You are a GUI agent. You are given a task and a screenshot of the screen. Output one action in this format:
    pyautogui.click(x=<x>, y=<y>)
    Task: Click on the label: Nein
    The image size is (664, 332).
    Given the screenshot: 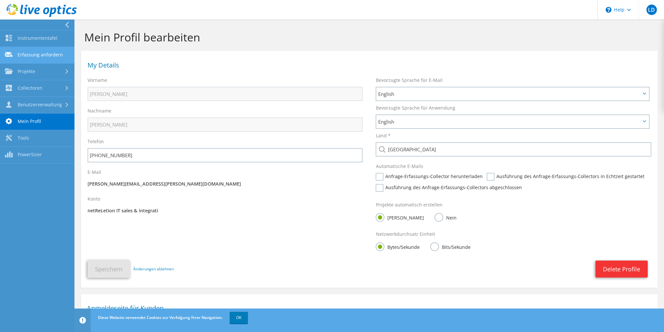 What is the action you would take?
    pyautogui.click(x=445, y=217)
    